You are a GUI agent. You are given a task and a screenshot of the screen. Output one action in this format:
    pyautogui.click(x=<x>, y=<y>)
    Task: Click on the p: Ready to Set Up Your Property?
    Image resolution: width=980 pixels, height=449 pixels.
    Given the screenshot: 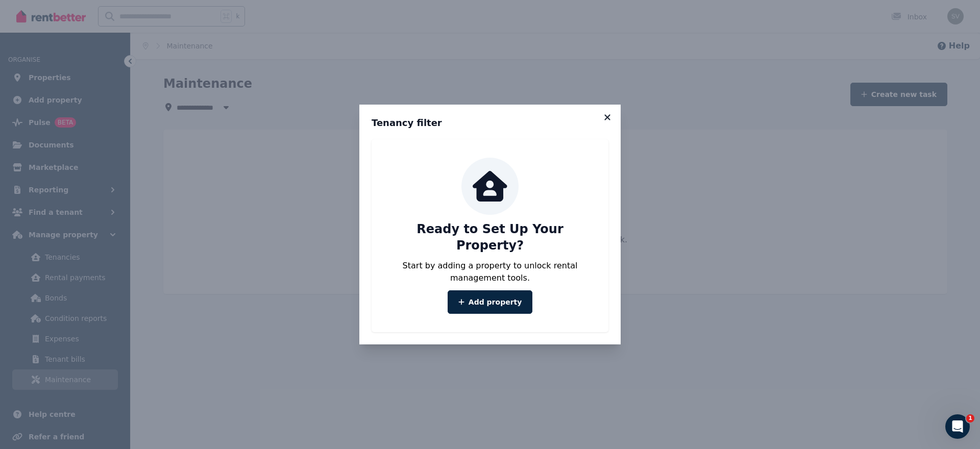 What is the action you would take?
    pyautogui.click(x=490, y=237)
    